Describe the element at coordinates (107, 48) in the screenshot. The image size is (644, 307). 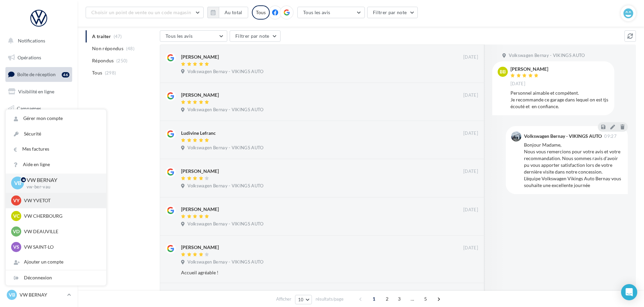
I see `span: Non répondus` at that location.